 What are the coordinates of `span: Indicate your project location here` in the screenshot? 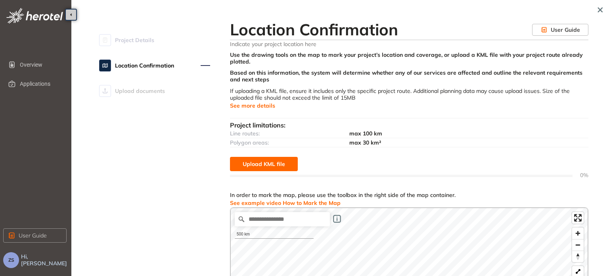 It's located at (409, 44).